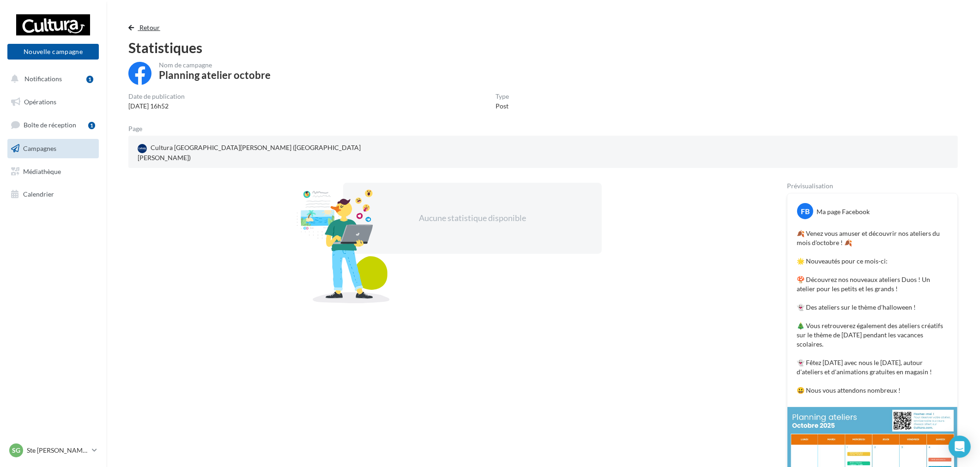 The height and width of the screenshot is (467, 980). What do you see at coordinates (150, 27) in the screenshot?
I see `span: Retour` at bounding box center [150, 27].